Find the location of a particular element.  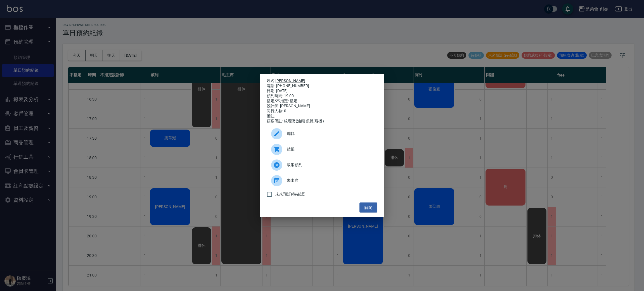

span: 編輯 is located at coordinates (330, 133).